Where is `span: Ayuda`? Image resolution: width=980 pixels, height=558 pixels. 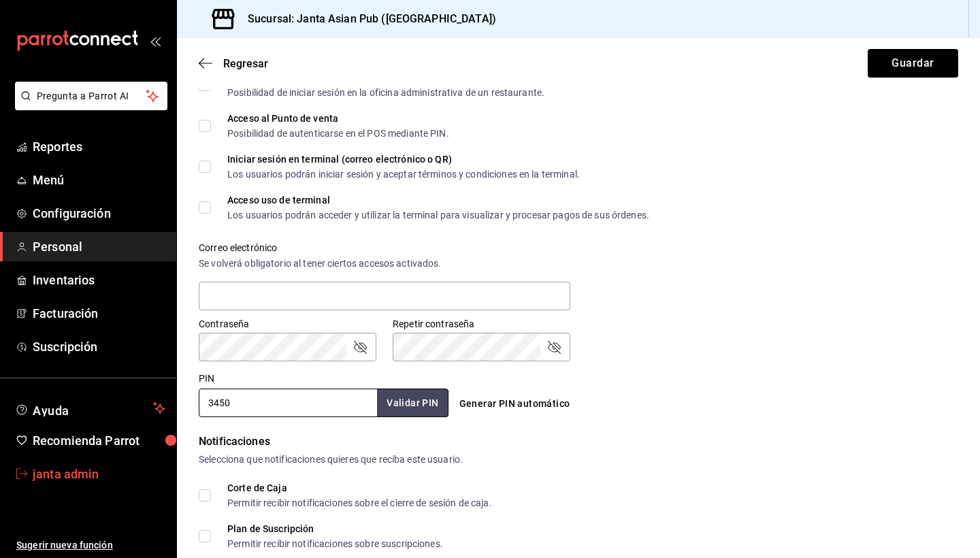
span: Ayuda is located at coordinates (90, 408).